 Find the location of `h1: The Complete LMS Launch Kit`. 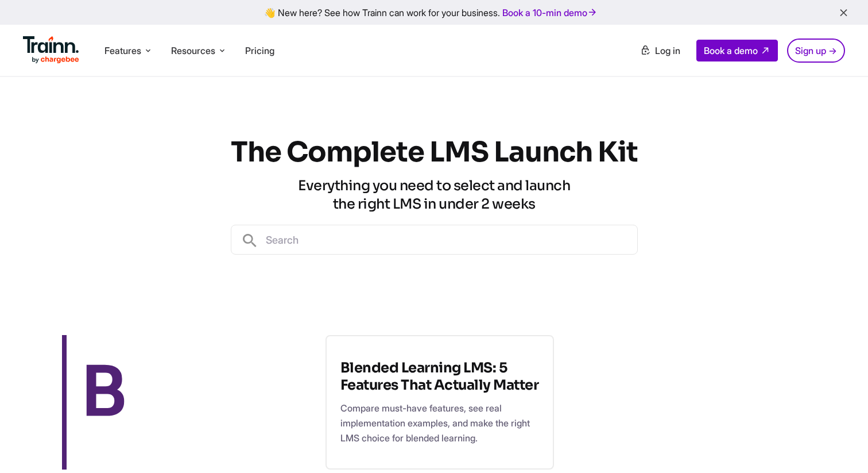

h1: The Complete LMS Launch Kit is located at coordinates (434, 152).